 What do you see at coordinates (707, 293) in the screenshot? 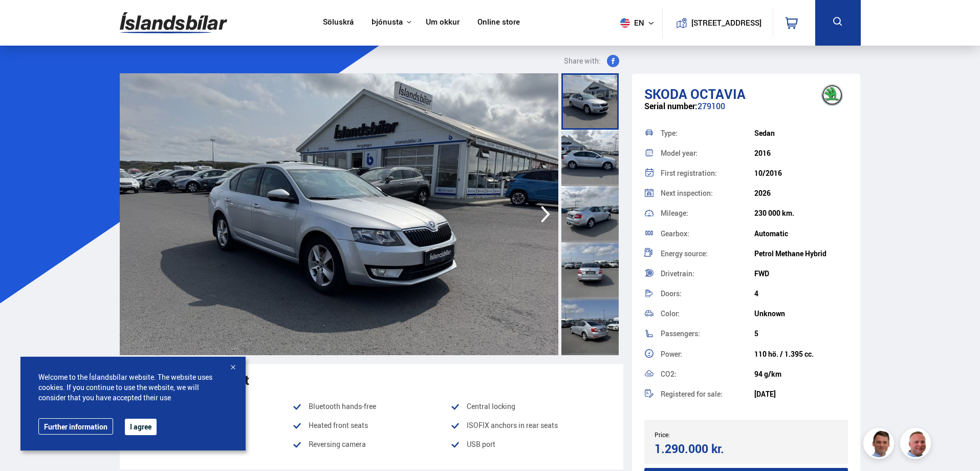
I see `div: Doors:` at bounding box center [707, 293].